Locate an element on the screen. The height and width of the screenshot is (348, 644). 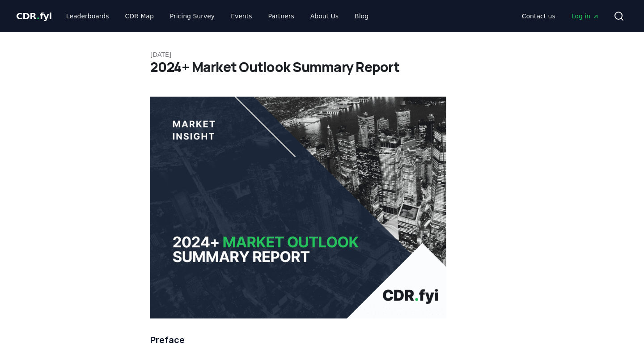
a: Partners is located at coordinates (281, 16).